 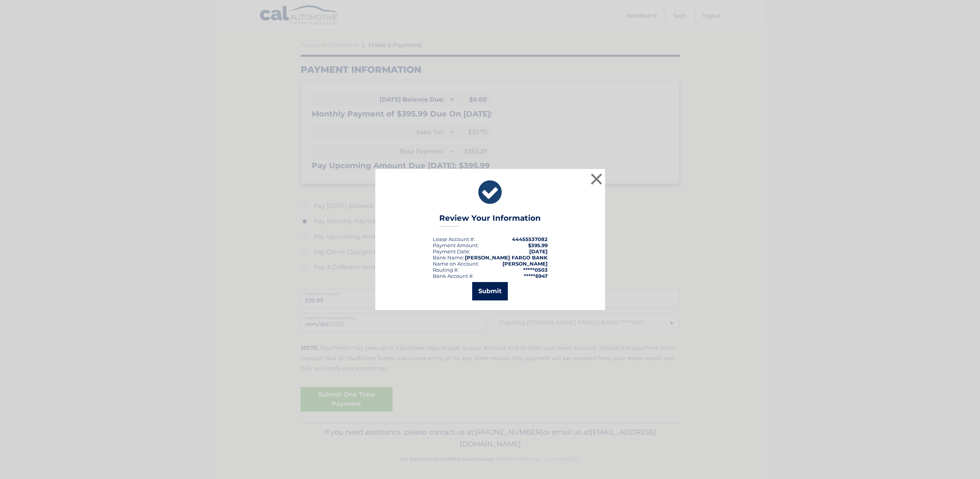 I want to click on div: Payment Amount:, so click(x=456, y=245).